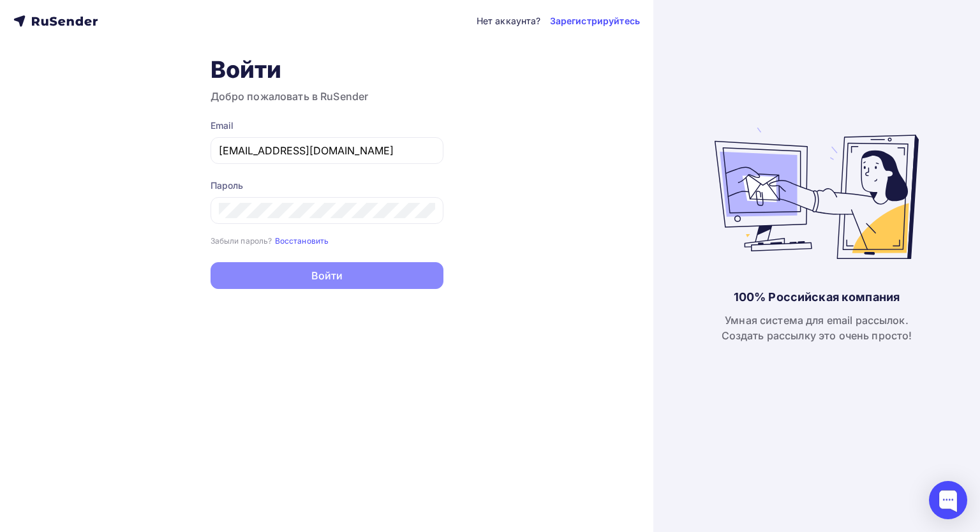 The height and width of the screenshot is (532, 980). What do you see at coordinates (301, 240) in the screenshot?
I see `small: Восстановить` at bounding box center [301, 240].